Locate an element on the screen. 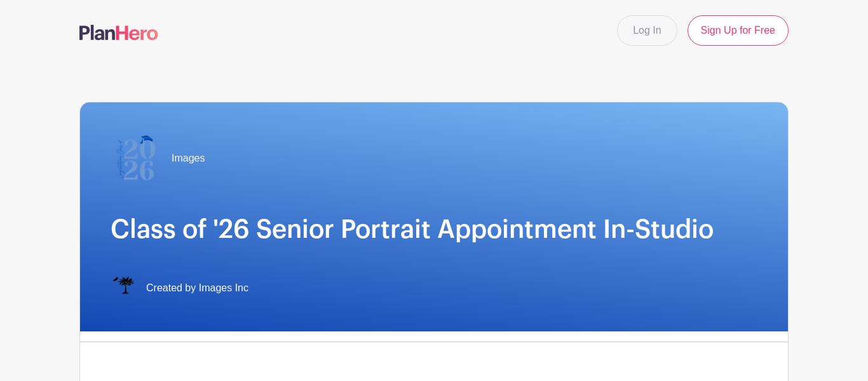  span: Created by Images Inc is located at coordinates (197, 288).